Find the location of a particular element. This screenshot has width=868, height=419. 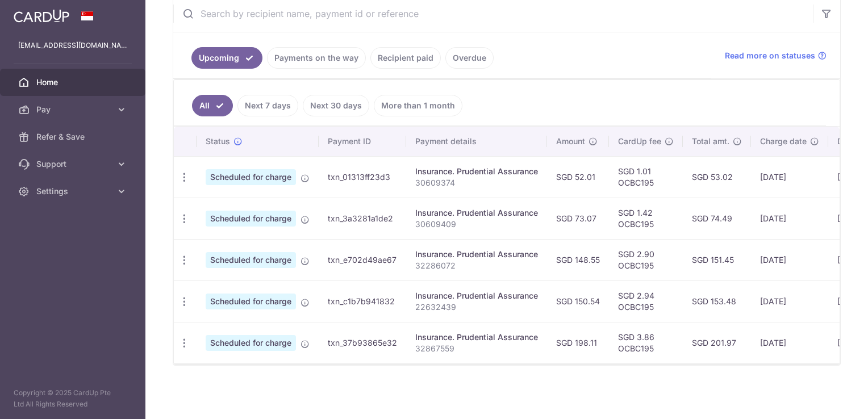

a: All is located at coordinates (212, 106).